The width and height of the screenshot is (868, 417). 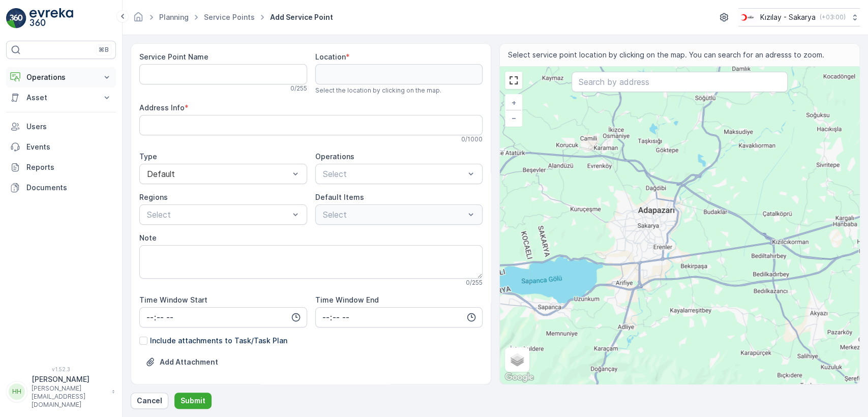 I want to click on button: Cancel, so click(x=149, y=401).